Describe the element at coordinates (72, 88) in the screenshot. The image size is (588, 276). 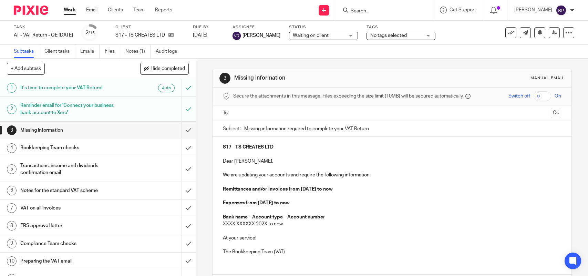
I see `h1: It's time to complete your VAT Return!` at that location.